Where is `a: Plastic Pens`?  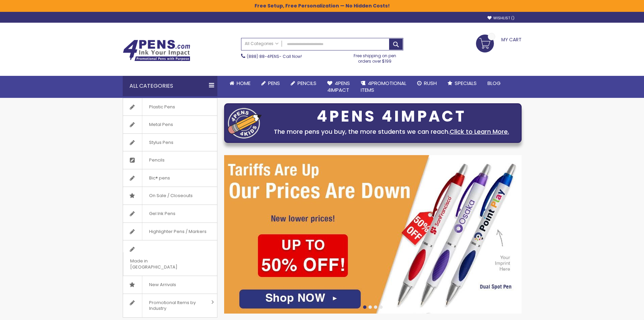
a: Plastic Pens is located at coordinates (170, 107).